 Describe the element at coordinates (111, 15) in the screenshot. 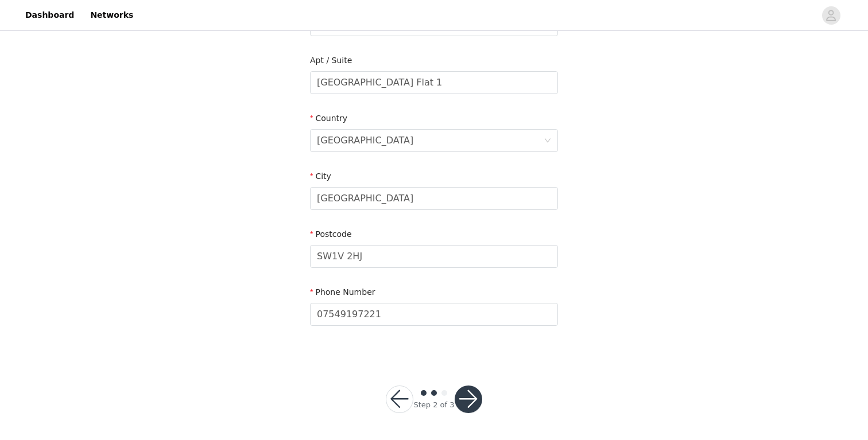

I see `a: Networks` at that location.